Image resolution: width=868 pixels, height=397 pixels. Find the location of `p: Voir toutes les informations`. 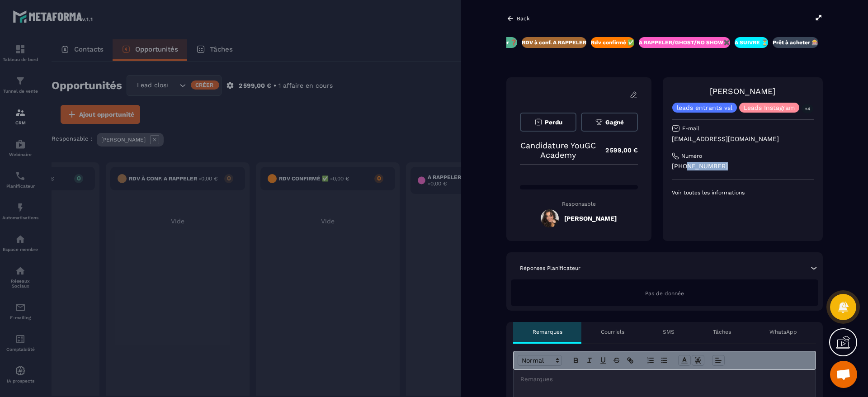

p: Voir toutes les informations is located at coordinates (743, 193).